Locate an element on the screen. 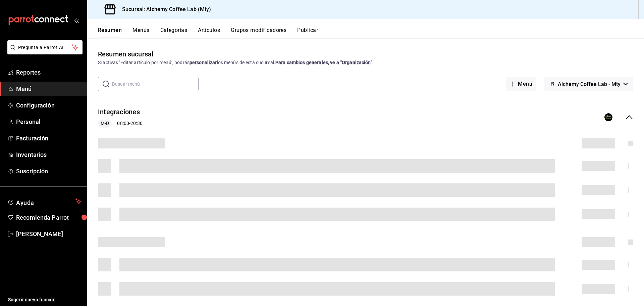 This screenshot has width=644, height=306. button: Menús is located at coordinates (141, 33).